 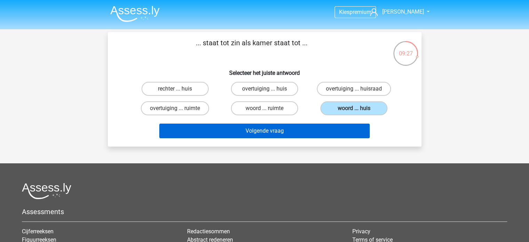 What do you see at coordinates (264, 211) in the screenshot?
I see `h5: Assessments` at bounding box center [264, 211].